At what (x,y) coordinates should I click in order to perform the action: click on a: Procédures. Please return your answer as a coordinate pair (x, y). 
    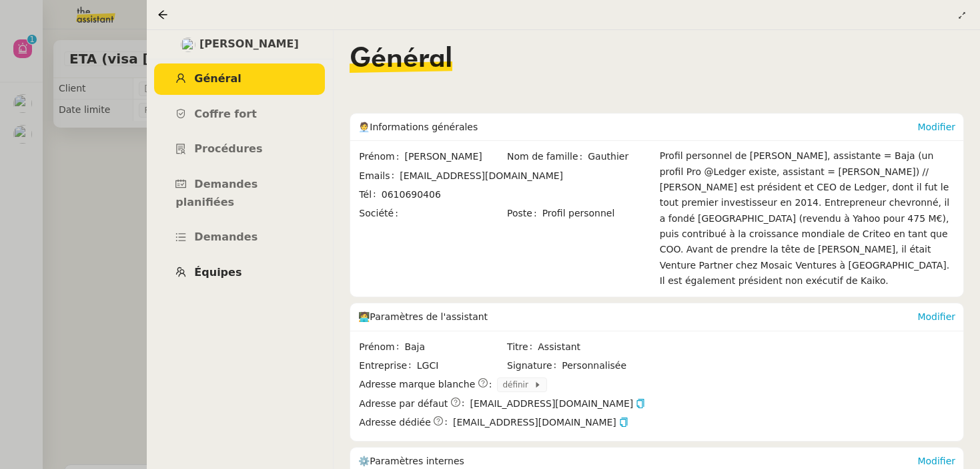
    Looking at the image, I should click on (240, 149).